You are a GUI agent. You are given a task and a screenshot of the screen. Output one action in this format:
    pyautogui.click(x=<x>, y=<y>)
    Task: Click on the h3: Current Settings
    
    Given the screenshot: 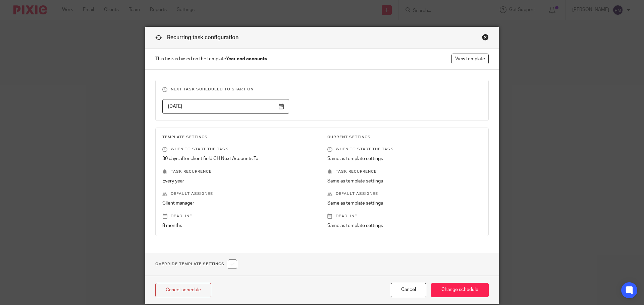 What is the action you would take?
    pyautogui.click(x=404, y=138)
    